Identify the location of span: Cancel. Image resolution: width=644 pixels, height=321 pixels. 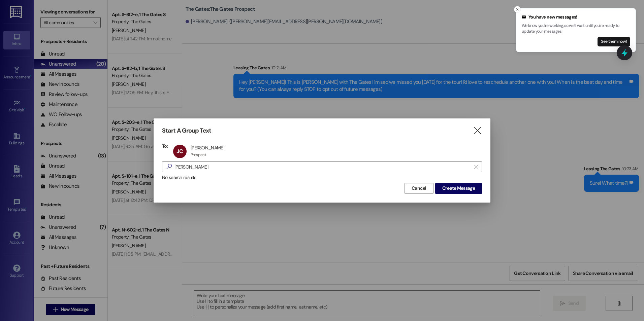
(419, 188).